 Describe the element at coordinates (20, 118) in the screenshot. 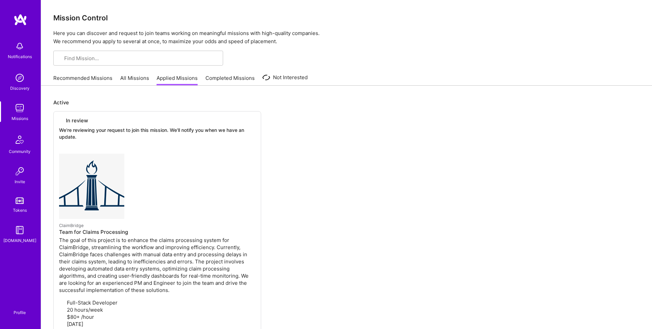

I see `div: Missions` at that location.